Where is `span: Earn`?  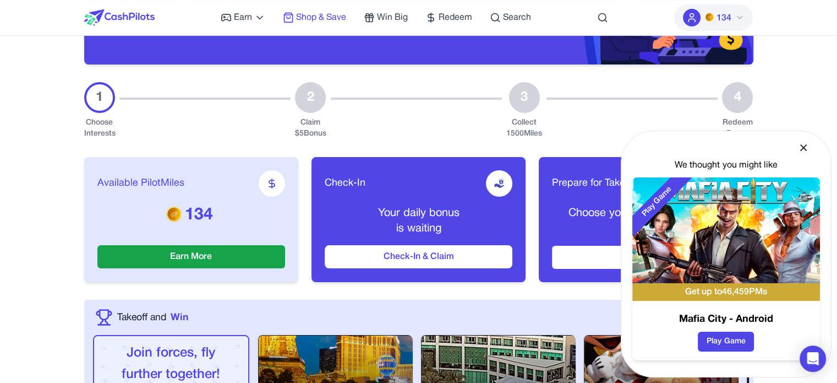 span: Earn is located at coordinates (243, 18).